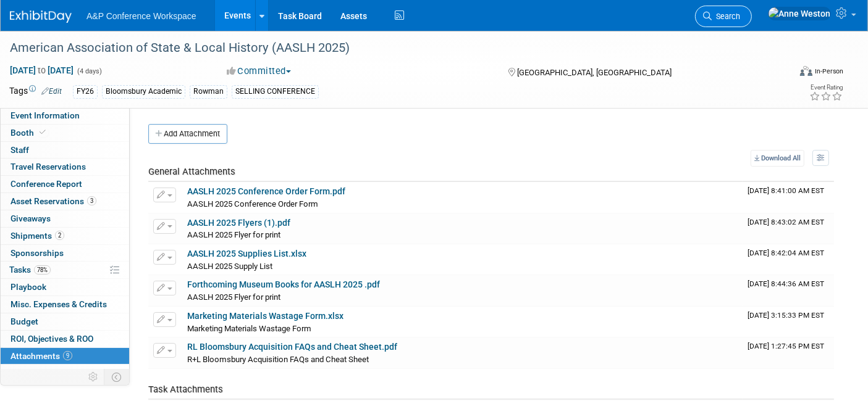 This screenshot has width=868, height=401. What do you see at coordinates (65, 218) in the screenshot?
I see `a: Giveaways` at bounding box center [65, 218].